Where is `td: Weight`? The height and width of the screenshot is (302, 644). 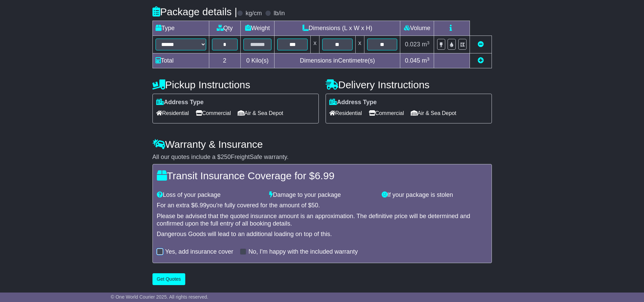 td: Weight is located at coordinates (258, 28).